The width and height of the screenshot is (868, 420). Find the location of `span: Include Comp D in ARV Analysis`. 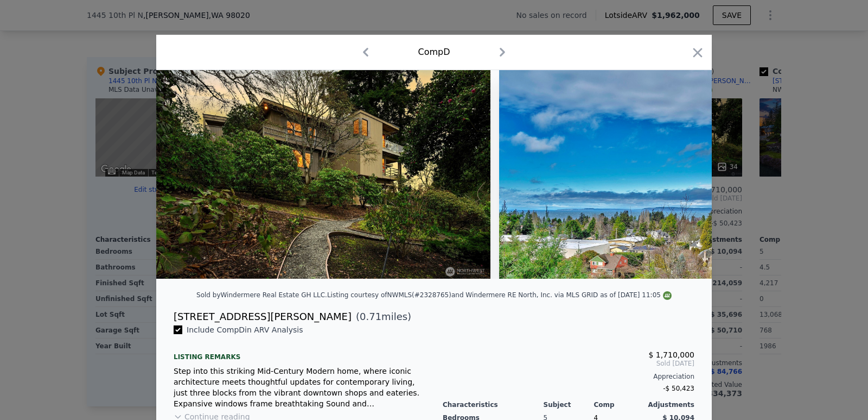

span: Include Comp D in ARV Analysis is located at coordinates (245, 330).